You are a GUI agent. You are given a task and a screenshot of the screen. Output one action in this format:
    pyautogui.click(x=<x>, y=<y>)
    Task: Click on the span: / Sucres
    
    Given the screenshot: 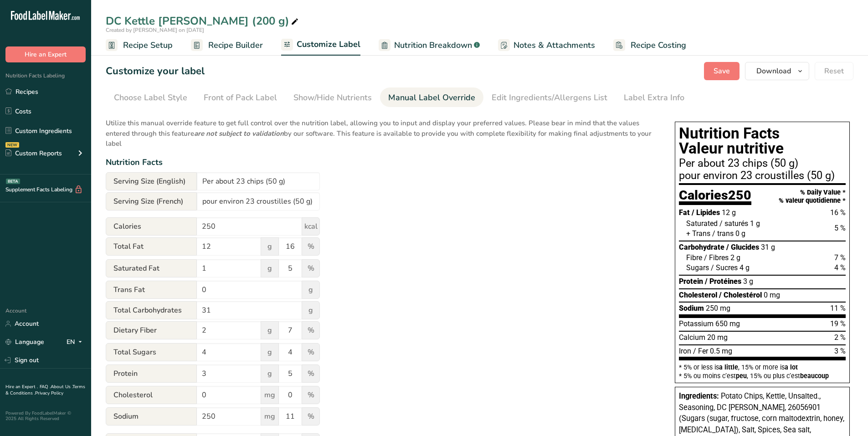 What is the action you would take?
    pyautogui.click(x=724, y=267)
    